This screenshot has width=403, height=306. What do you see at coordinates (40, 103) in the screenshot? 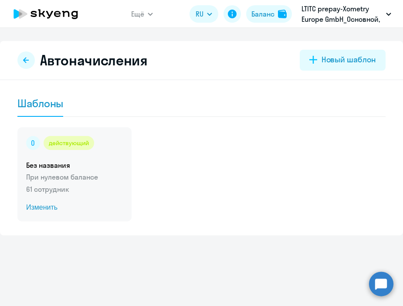
I see `div: Шаблоны` at bounding box center [40, 103].